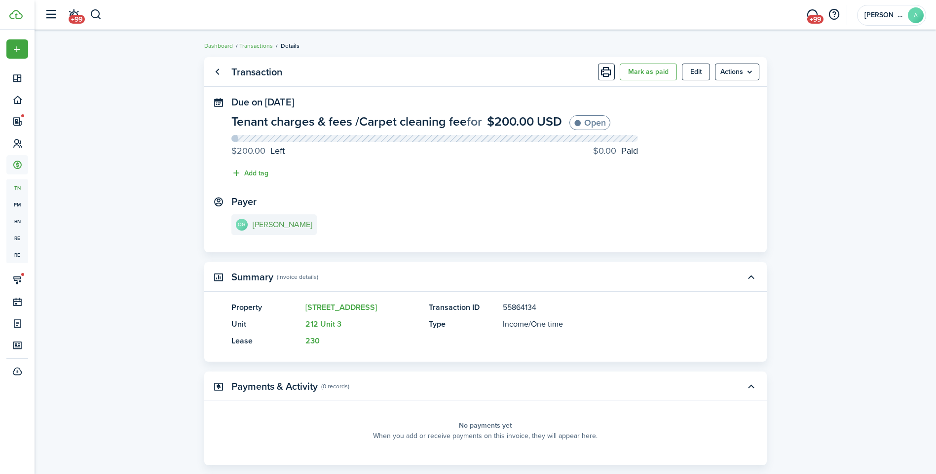 This screenshot has width=936, height=474. What do you see at coordinates (17, 205) in the screenshot?
I see `a: pm` at bounding box center [17, 205].